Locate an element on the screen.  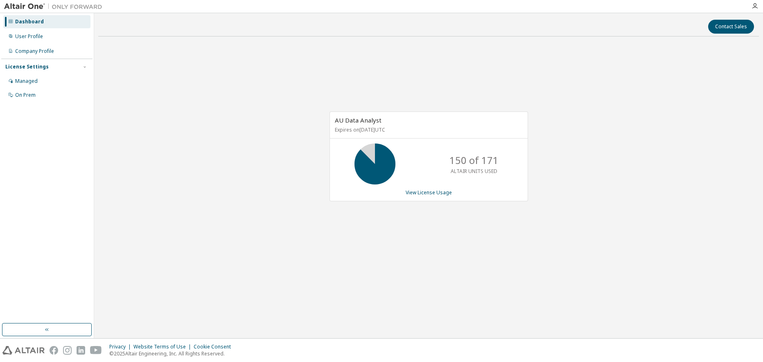
div: Company Profile is located at coordinates (34, 51).